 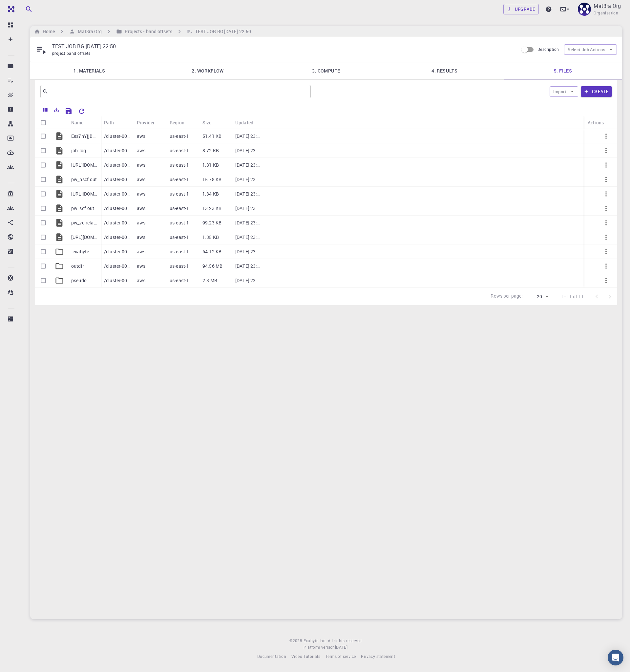 What do you see at coordinates (78, 150) in the screenshot?
I see `p: job.log` at bounding box center [78, 150].